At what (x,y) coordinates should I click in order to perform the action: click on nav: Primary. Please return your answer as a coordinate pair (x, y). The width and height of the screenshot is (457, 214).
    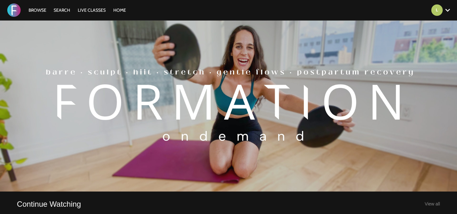
    Looking at the image, I should click on (77, 10).